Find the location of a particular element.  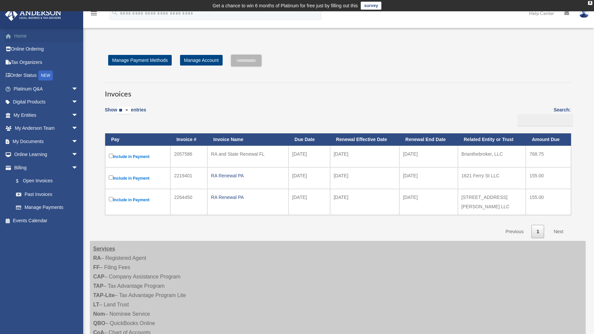

a: Tax Organizers is located at coordinates (46, 62).